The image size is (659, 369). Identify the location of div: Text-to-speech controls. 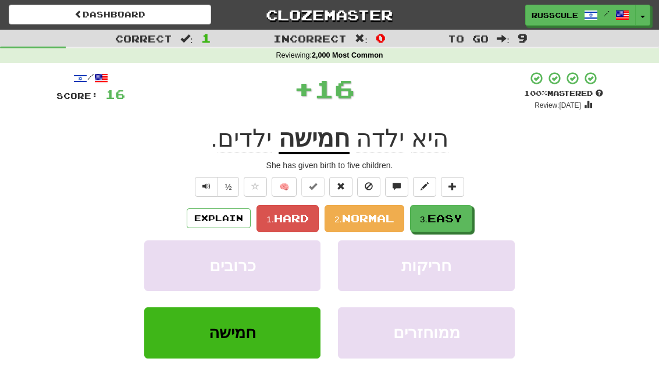
(216, 187).